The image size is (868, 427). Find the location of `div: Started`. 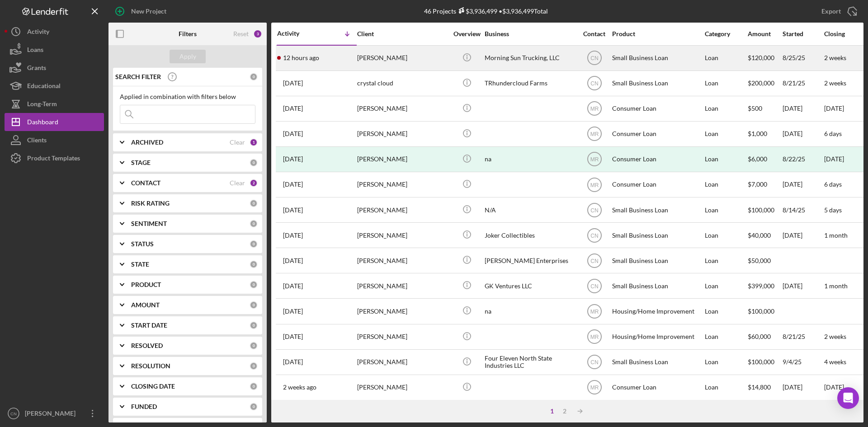

div: Started is located at coordinates (804, 34).